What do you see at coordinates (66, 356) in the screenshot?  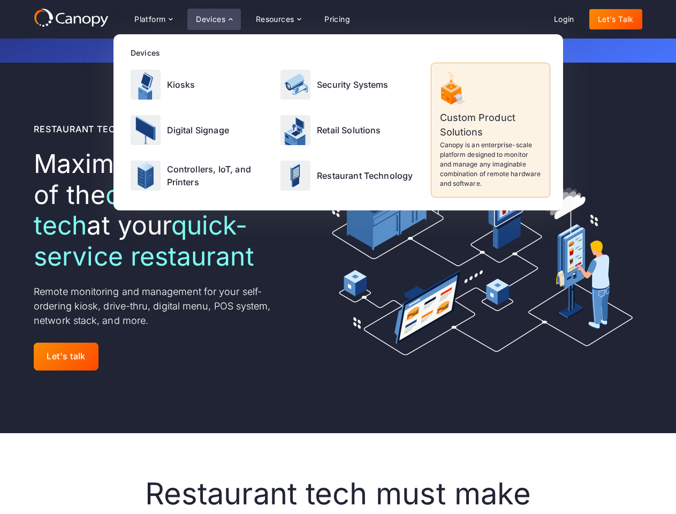 I see `div: Let's talk` at bounding box center [66, 356].